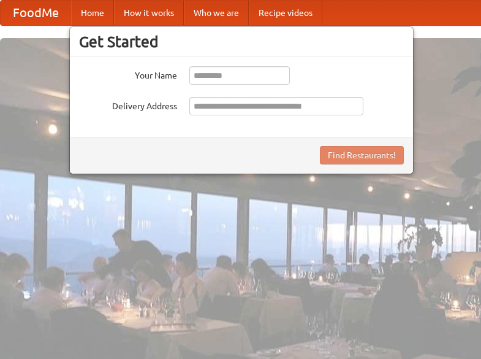 The height and width of the screenshot is (359, 481). I want to click on label: Your Name, so click(128, 74).